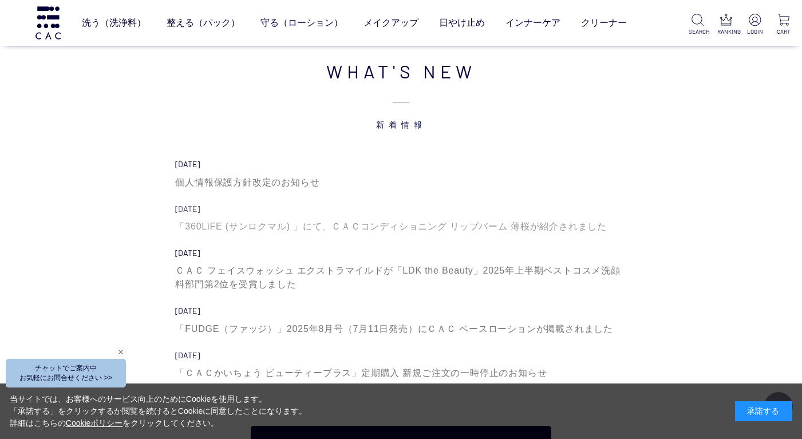 The height and width of the screenshot is (439, 802). What do you see at coordinates (726, 31) in the screenshot?
I see `p: RANKING` at bounding box center [726, 31].